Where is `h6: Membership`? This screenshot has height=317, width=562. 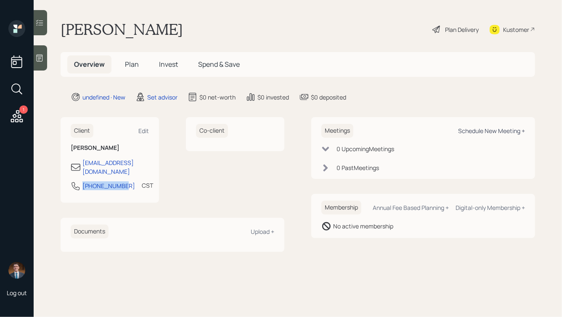 h6: Membership is located at coordinates (341, 208).